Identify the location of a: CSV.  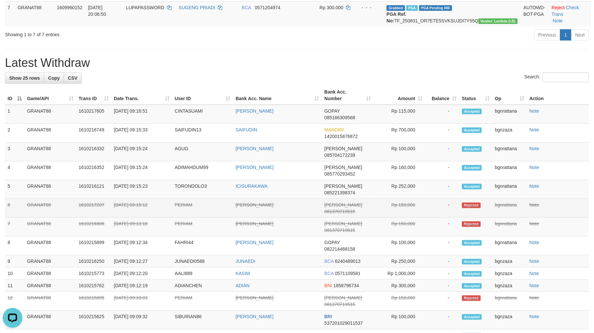
(72, 78).